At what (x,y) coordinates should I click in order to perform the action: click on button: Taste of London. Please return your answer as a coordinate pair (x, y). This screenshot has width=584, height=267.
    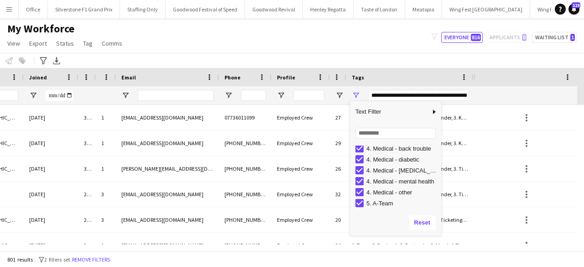
    Looking at the image, I should click on (379, 9).